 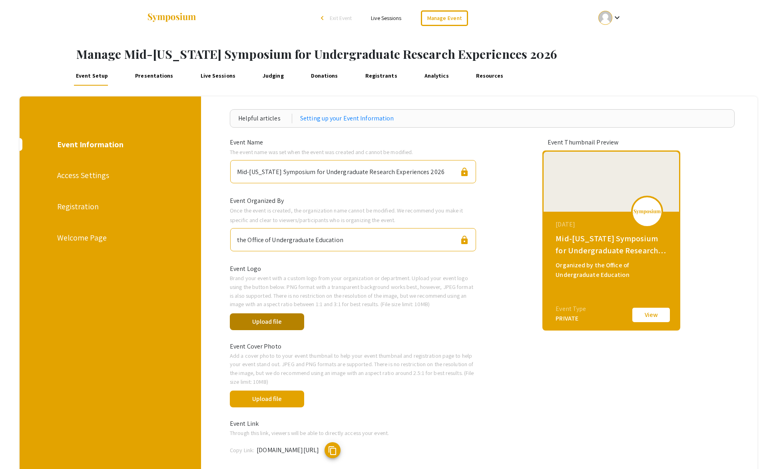 What do you see at coordinates (341, 18) in the screenshot?
I see `span: Exit Event` at bounding box center [341, 18].